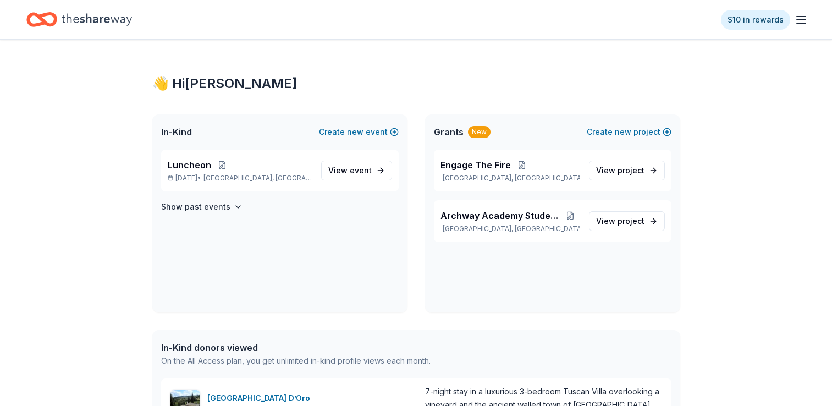 Image resolution: width=832 pixels, height=406 pixels. I want to click on h4: Show past events, so click(196, 207).